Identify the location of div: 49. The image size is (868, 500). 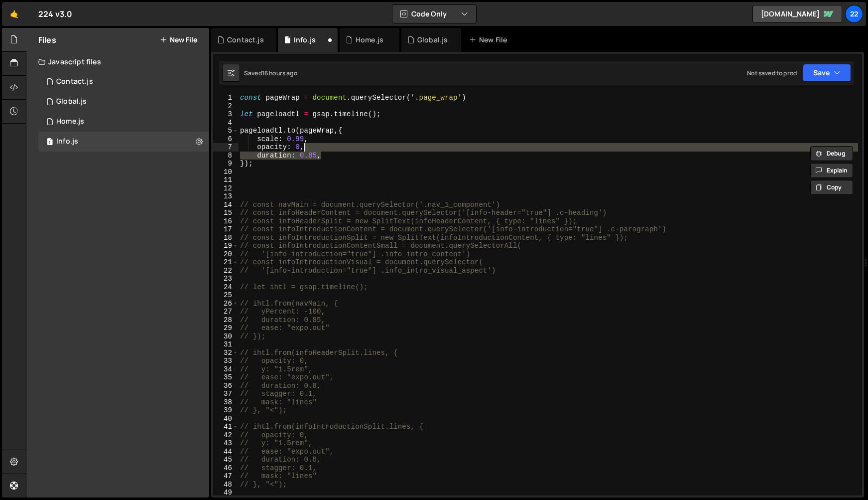
(225, 492).